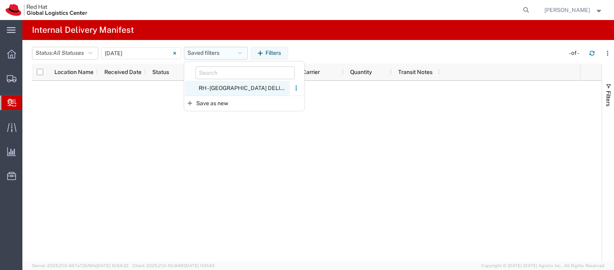 Image resolution: width=614 pixels, height=270 pixels. What do you see at coordinates (174, 265) in the screenshot?
I see `span: Client: 2025.21.0-f0c8481` at bounding box center [174, 265].